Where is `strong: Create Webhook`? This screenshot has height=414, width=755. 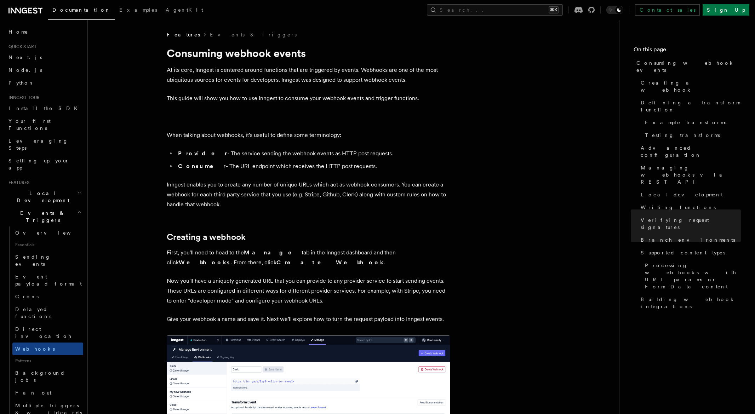 strong: Create Webhook is located at coordinates (330, 262).